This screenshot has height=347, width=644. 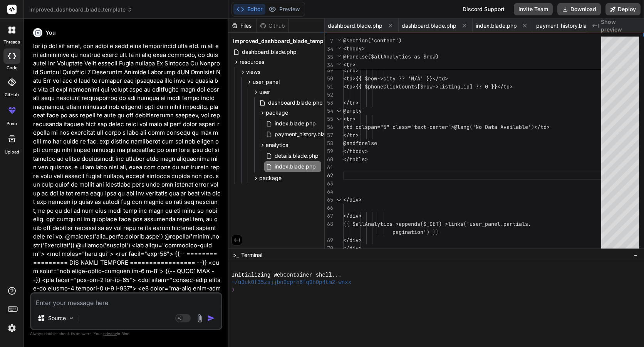 I want to click on span: analytics, so click(x=277, y=145).